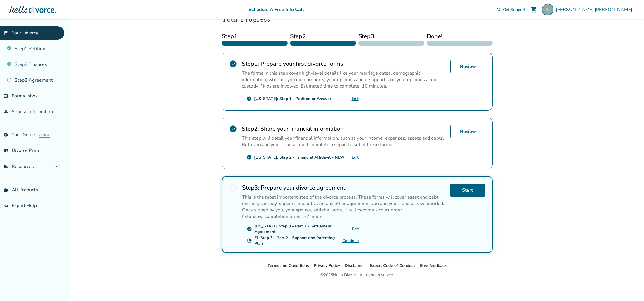  Describe the element at coordinates (5, 205) in the screenshot. I see `span: groups` at that location.